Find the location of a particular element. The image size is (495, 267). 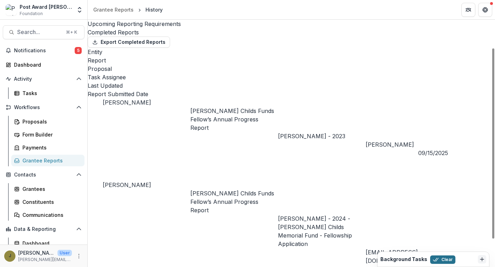

span: Foundation is located at coordinates (31, 14).